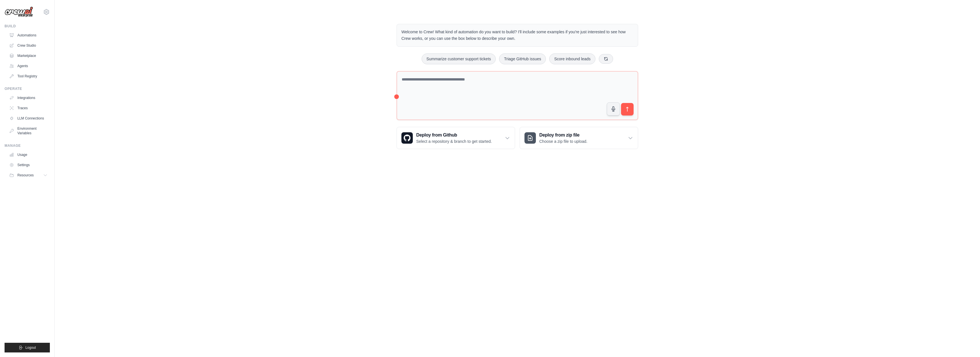 Image resolution: width=980 pixels, height=357 pixels. Describe the element at coordinates (31, 348) in the screenshot. I see `span: Logout` at that location.